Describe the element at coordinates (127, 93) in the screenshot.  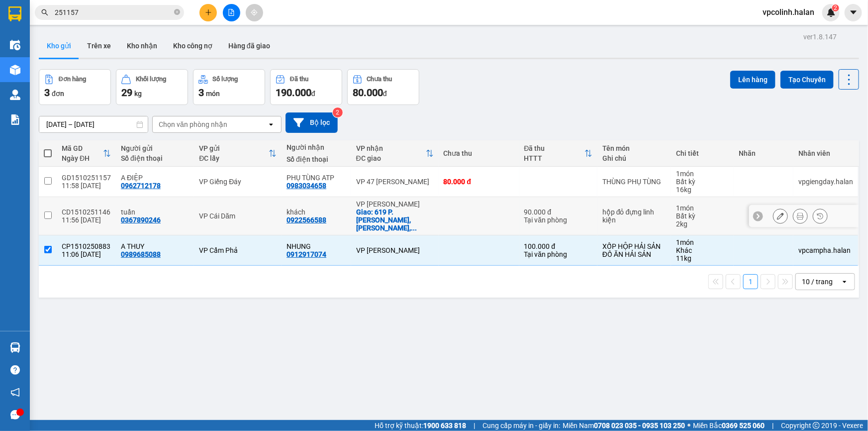
I see `span: 29` at that location.